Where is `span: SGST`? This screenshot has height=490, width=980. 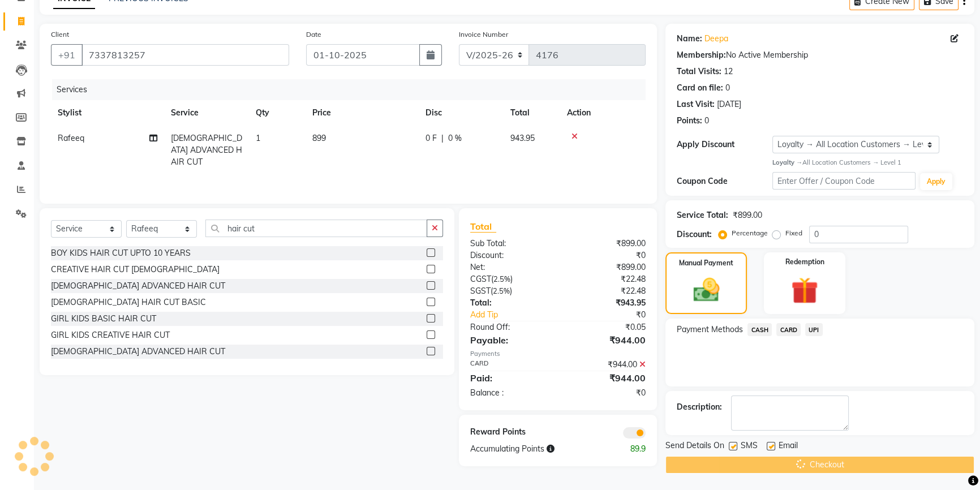
span: SGST is located at coordinates (481, 291).